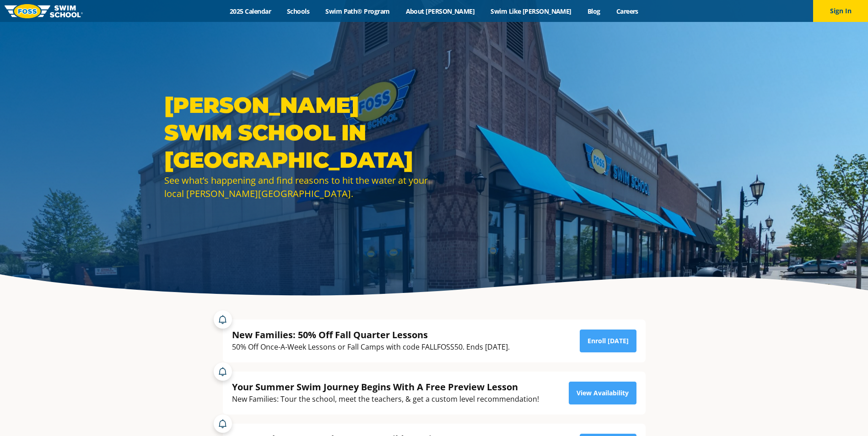 Image resolution: width=868 pixels, height=436 pixels. Describe the element at coordinates (603, 393) in the screenshot. I see `a: View Availability` at that location.